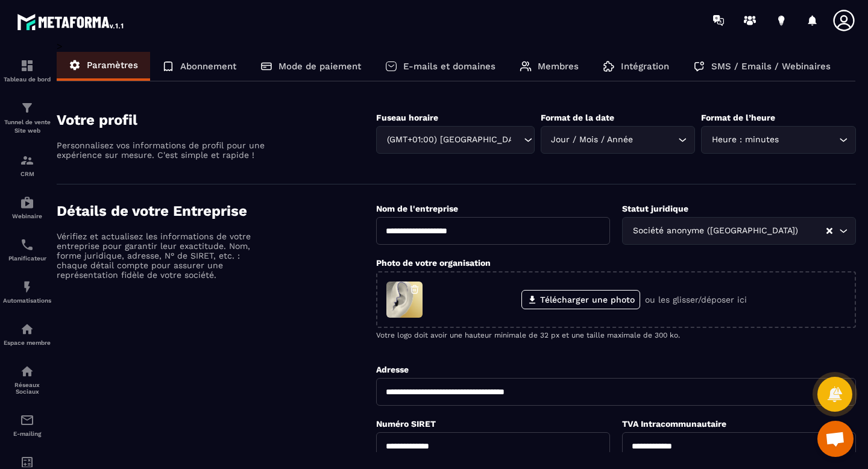 The image size is (868, 469). What do you see at coordinates (28, 292) in the screenshot?
I see `a: automationsautomationsAutomatisations` at bounding box center [28, 292].